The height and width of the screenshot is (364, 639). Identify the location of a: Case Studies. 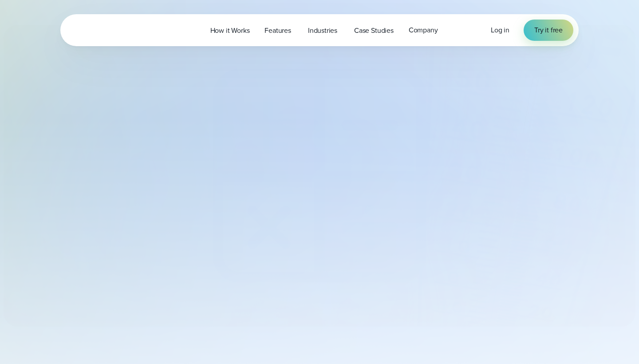
(374, 30).